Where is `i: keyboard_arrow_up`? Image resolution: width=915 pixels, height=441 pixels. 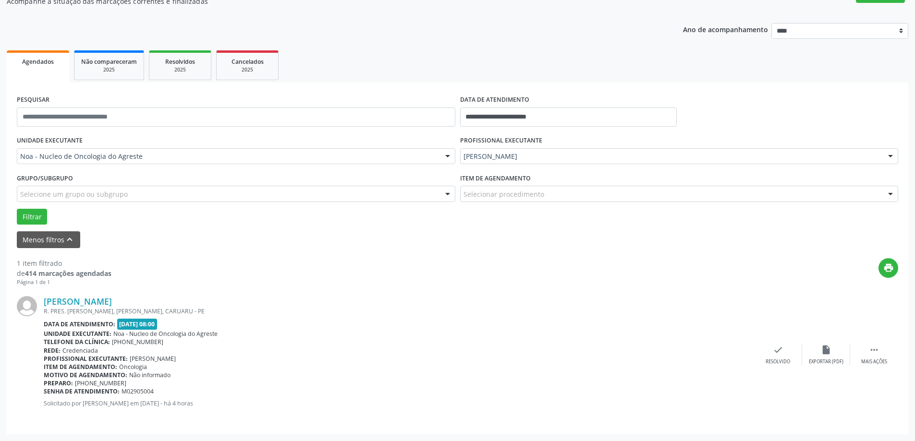
i: keyboard_arrow_up is located at coordinates (70, 240).